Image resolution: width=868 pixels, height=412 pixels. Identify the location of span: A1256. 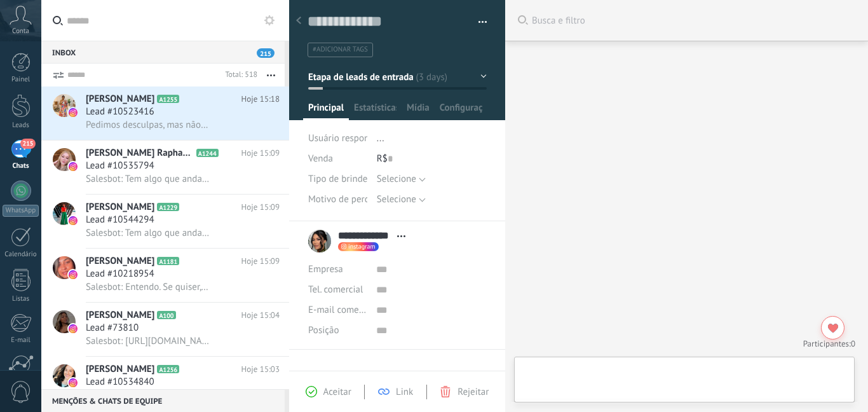
(168, 369).